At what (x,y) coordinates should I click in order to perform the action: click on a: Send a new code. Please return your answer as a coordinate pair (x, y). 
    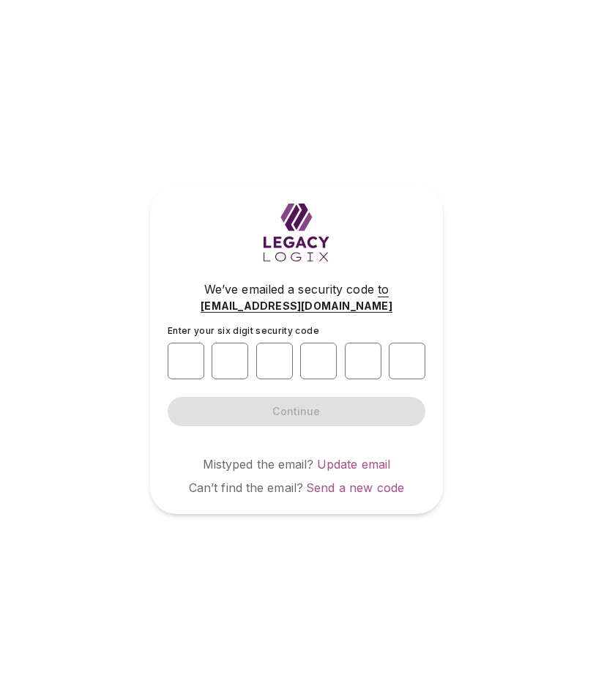
    Looking at the image, I should click on (355, 488).